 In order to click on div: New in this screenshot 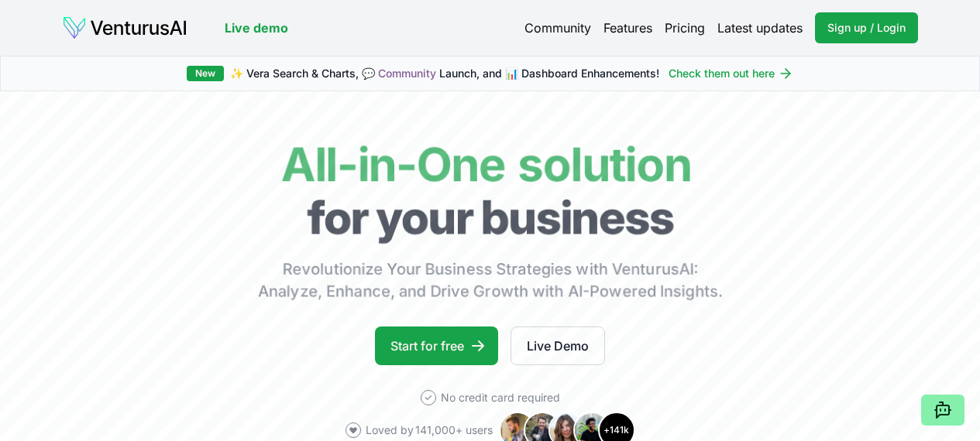, I will do `click(205, 73)`.